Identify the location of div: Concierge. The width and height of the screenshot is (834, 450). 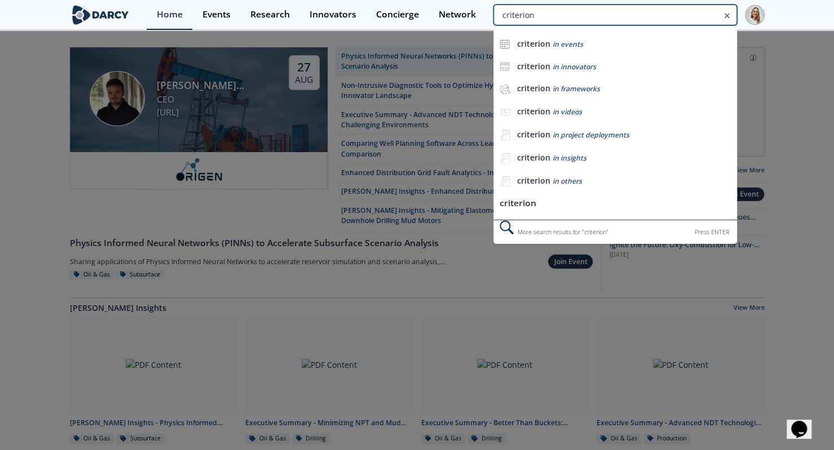
(397, 15).